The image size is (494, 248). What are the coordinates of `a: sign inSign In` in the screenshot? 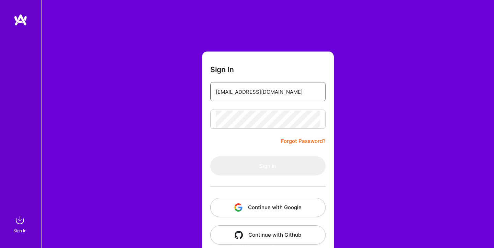 It's located at (21, 223).